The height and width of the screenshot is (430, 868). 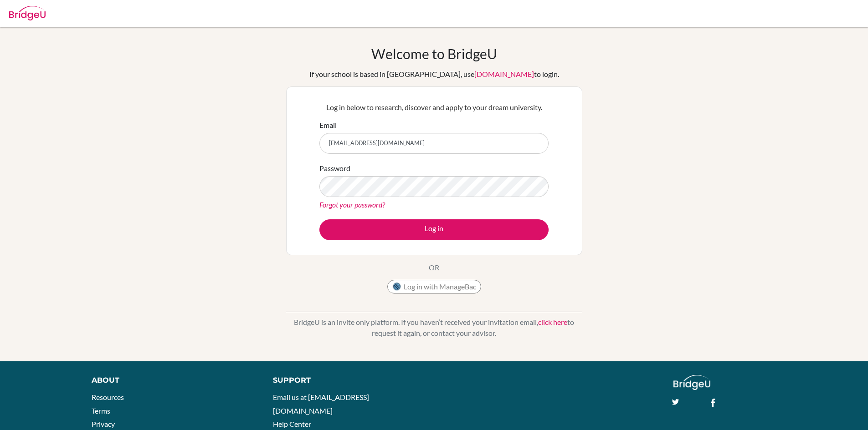 I want to click on label: Password, so click(x=335, y=169).